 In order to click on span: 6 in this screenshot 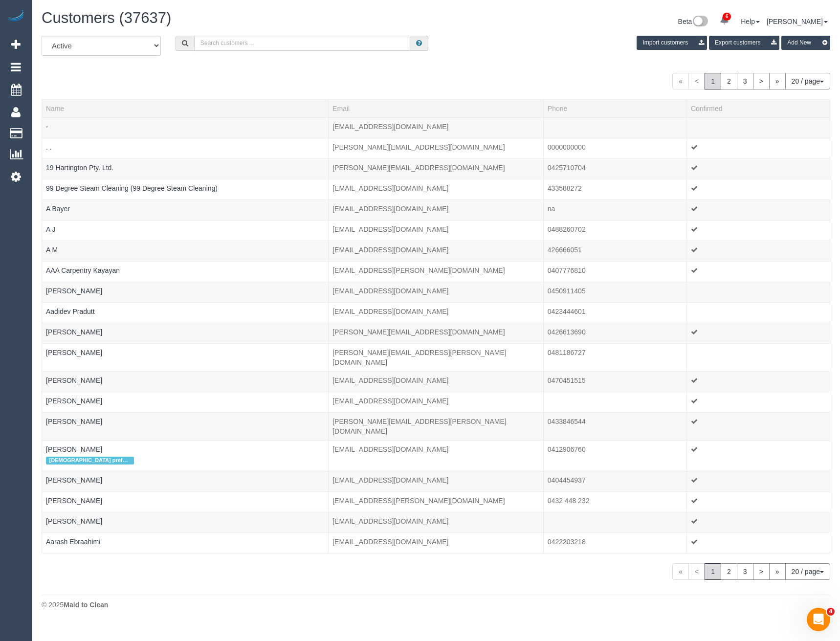, I will do `click(727, 17)`.